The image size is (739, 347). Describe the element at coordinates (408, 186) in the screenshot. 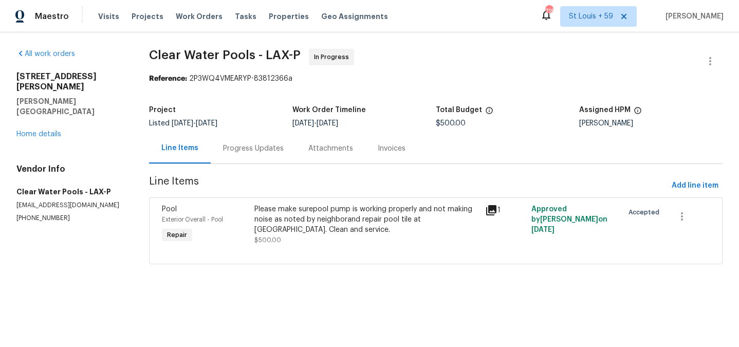

I see `span: Line Items` at that location.